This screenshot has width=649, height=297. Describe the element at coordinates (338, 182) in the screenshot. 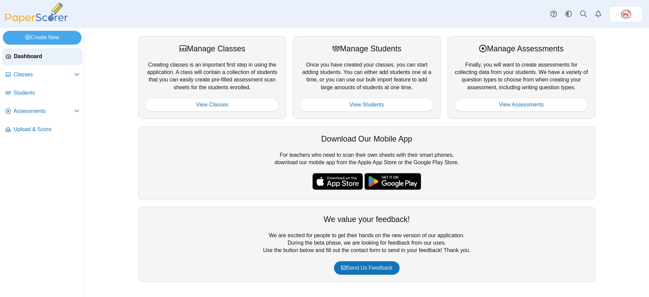

I see `img: apple-store-badge.svg` at that location.